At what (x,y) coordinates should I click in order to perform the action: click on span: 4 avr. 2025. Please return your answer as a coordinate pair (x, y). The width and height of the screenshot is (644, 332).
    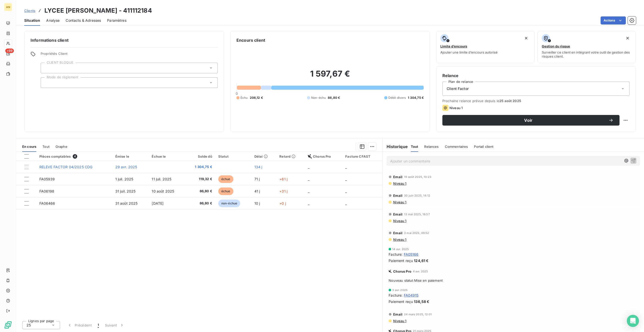
    Looking at the image, I should click on (421, 271).